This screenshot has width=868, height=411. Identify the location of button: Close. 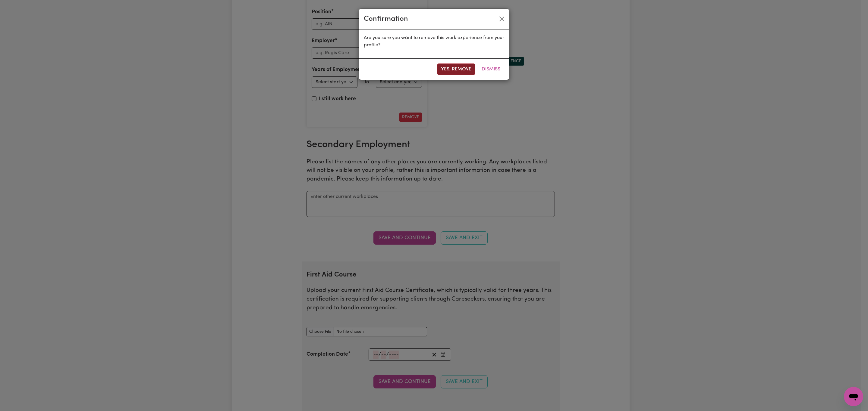
(502, 19).